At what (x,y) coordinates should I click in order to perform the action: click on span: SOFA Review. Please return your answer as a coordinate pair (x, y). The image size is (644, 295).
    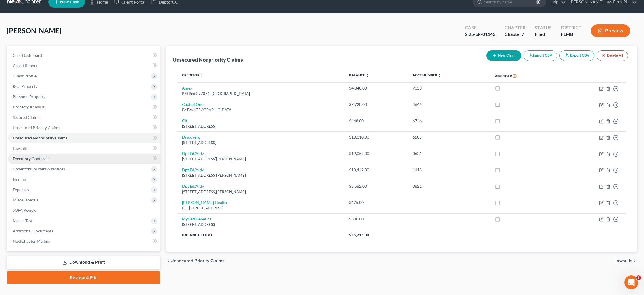
    Looking at the image, I should click on (25, 210).